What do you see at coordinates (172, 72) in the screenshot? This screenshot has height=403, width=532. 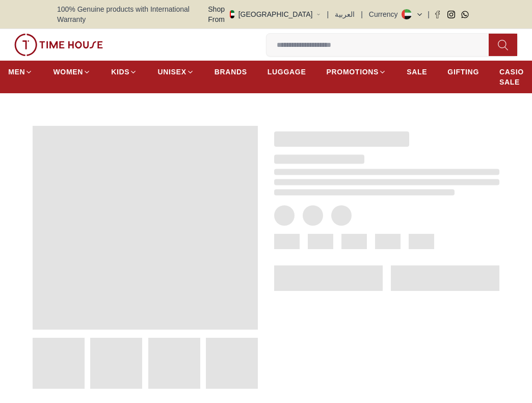 I see `span: UNISEX` at bounding box center [172, 72].